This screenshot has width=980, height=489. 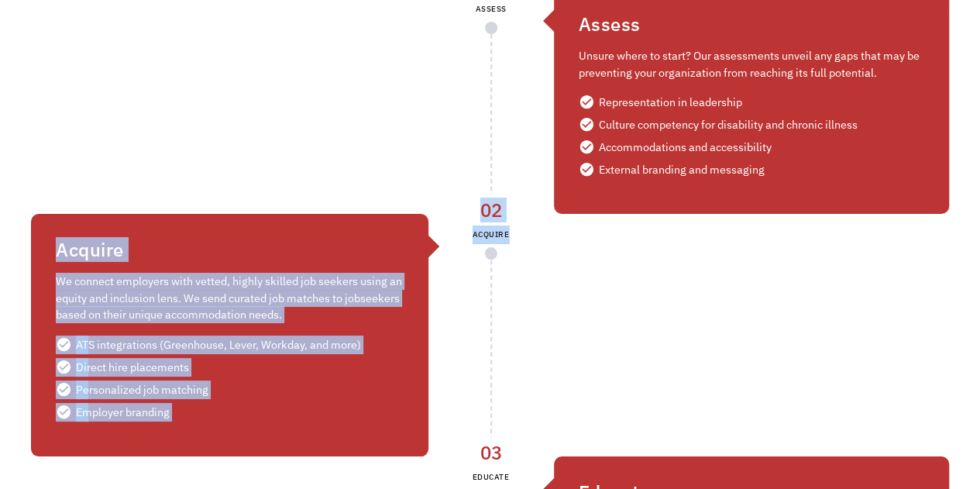 I want to click on div: 03, so click(x=491, y=453).